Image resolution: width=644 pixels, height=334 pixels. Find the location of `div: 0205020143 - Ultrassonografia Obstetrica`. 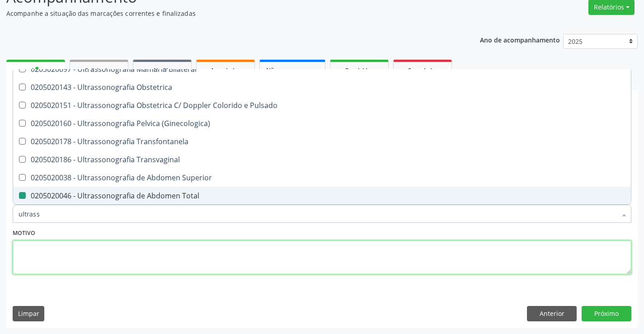

div: 0205020143 - Ultrassonografia Obstetrica is located at coordinates (322, 87).